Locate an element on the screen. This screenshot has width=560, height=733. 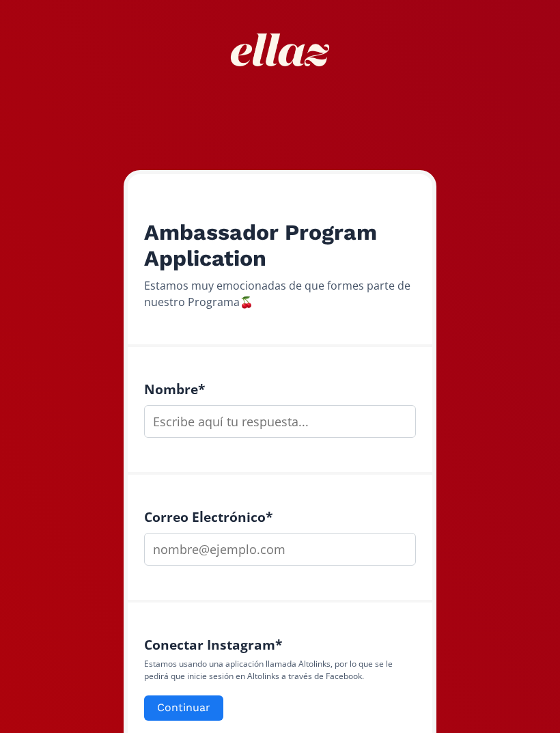
h4: Conectar Instagram * is located at coordinates (280, 644).